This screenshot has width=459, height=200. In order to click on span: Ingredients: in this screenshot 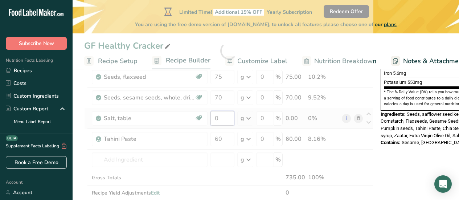, I will do `click(393, 114)`.